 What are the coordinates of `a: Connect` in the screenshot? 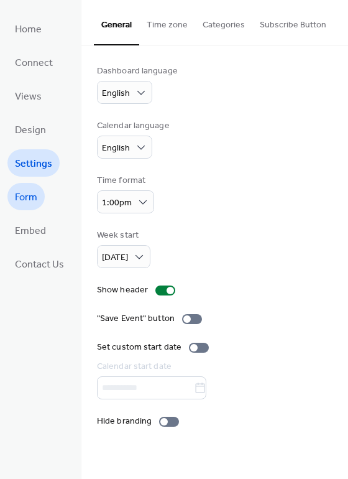 It's located at (34, 62).